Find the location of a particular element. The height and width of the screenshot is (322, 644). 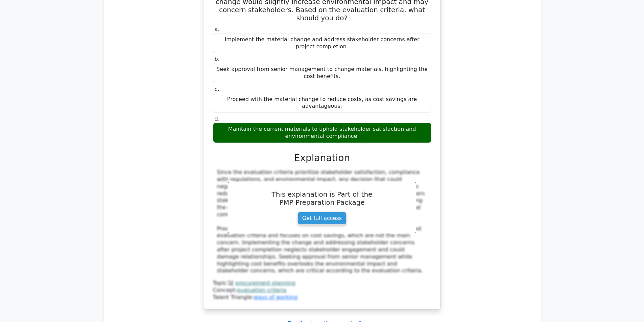

div: Seek approval from senior management to change materials, highlighting the cost benefits. is located at coordinates (322, 73).